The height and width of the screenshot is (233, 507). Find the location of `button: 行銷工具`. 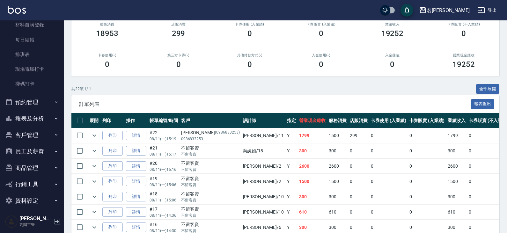

button: 行銷工具 is located at coordinates (32, 184).